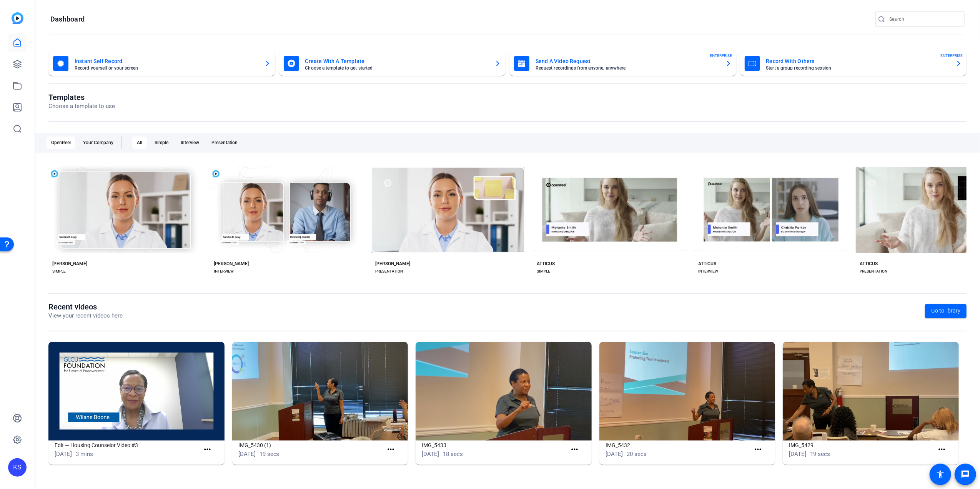 The image size is (980, 489). I want to click on img: Edit — Housing Counselor Video #3, so click(136, 391).